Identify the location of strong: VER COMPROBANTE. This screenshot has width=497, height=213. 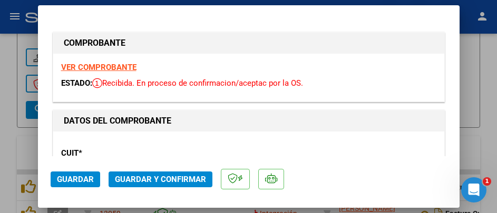
(98, 67).